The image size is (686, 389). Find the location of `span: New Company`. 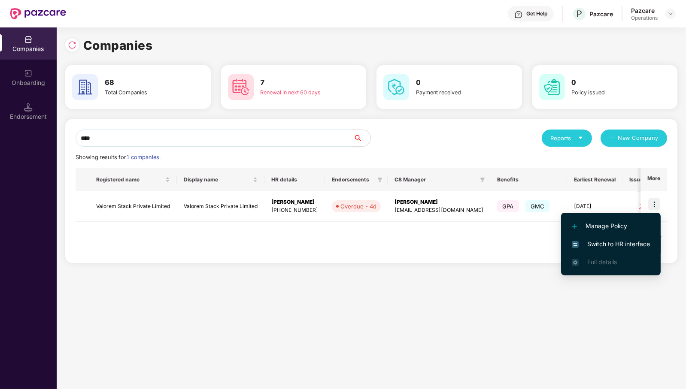

span: New Company is located at coordinates (639, 138).